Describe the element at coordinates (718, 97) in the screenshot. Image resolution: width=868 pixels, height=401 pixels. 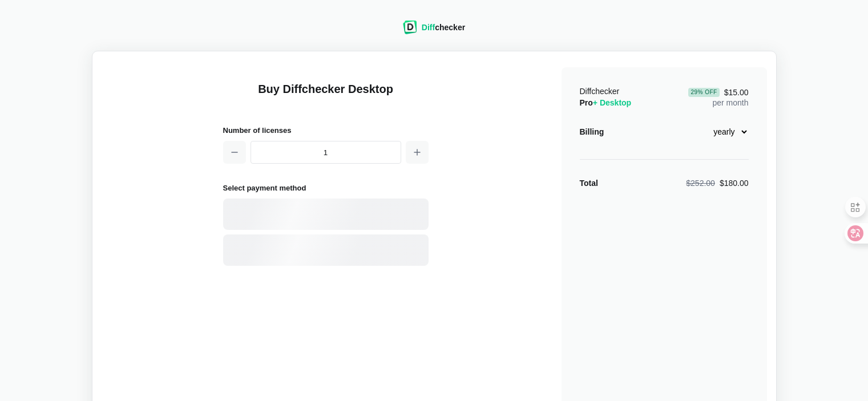
I see `div: per month` at that location.